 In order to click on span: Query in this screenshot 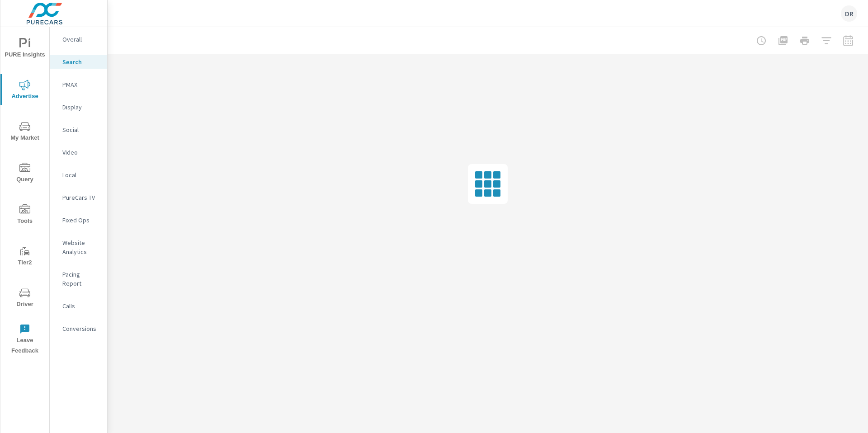, I will do `click(25, 174)`.